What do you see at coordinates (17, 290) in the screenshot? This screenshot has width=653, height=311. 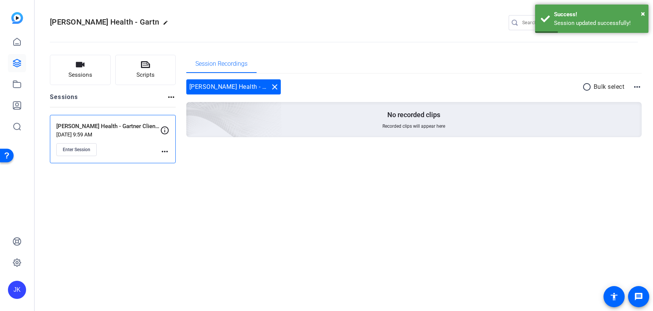 I see `div: JK` at bounding box center [17, 290].